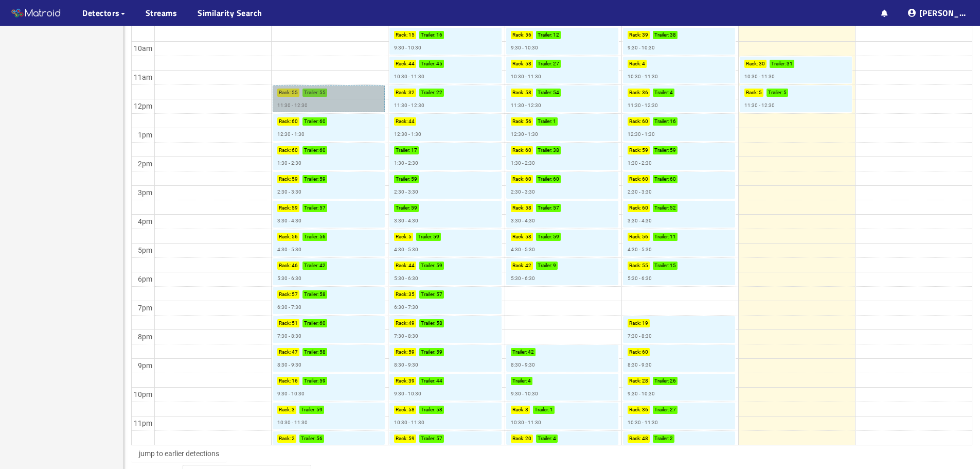  I want to click on p: 2, so click(671, 438).